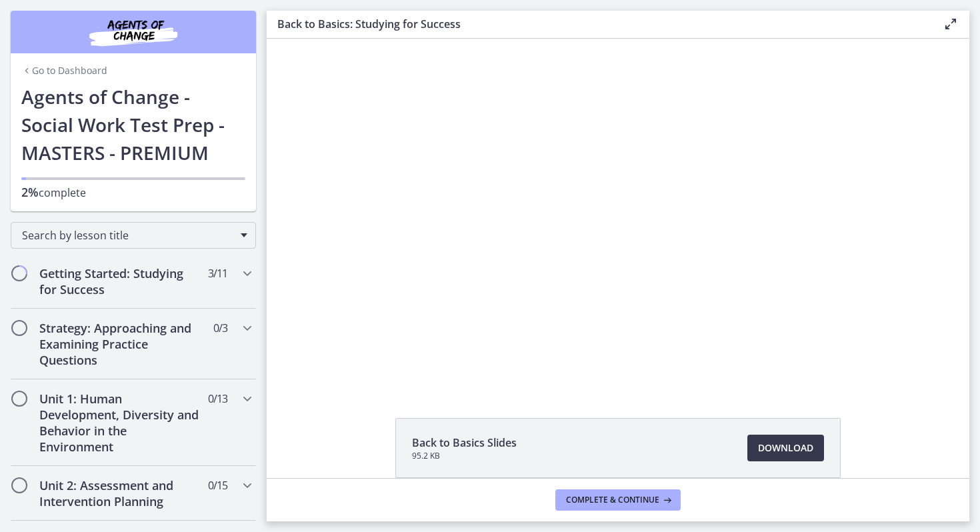 This screenshot has height=532, width=980. What do you see at coordinates (217, 398) in the screenshot?
I see `span: 0 / 13` at bounding box center [217, 398].